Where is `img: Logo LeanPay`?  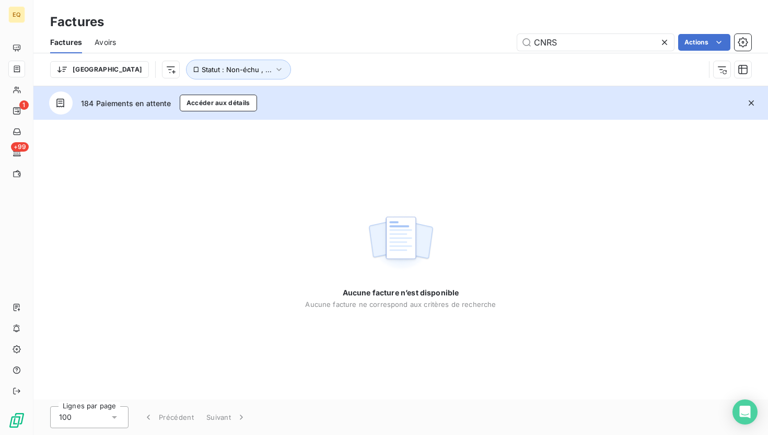
img: Logo LeanPay is located at coordinates (17, 420).